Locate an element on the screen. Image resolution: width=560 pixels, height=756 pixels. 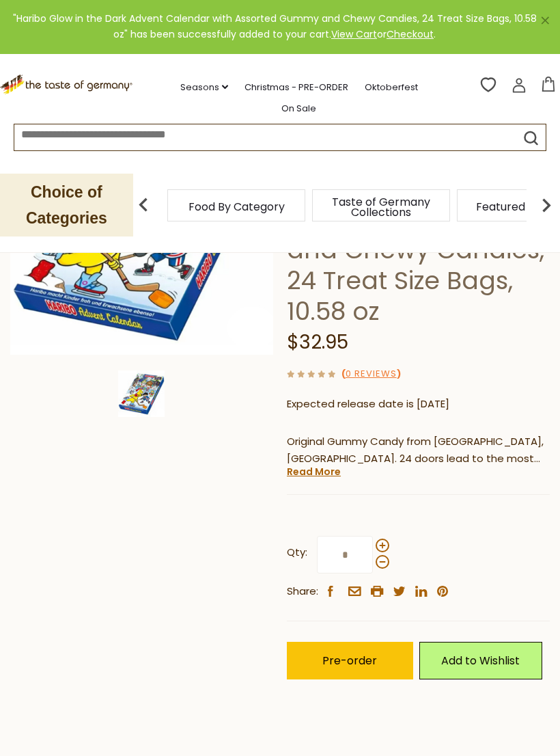
a: View Cart is located at coordinates (354, 34).